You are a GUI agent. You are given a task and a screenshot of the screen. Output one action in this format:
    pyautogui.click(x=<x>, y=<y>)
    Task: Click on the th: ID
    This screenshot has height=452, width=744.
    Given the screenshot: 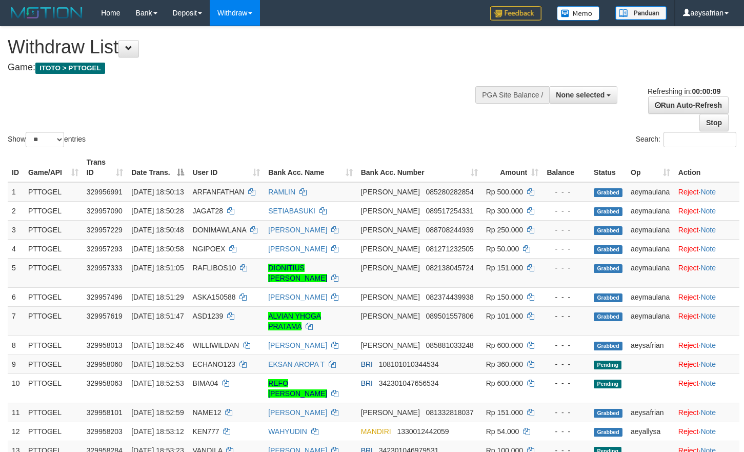 What is the action you would take?
    pyautogui.click(x=16, y=167)
    